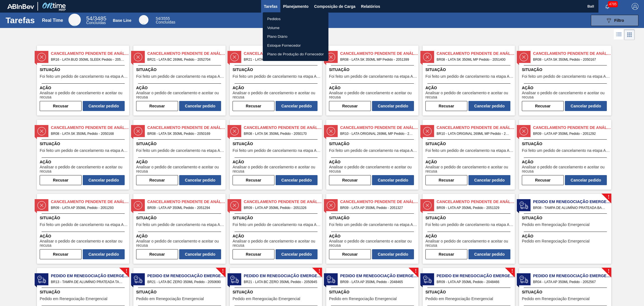 The image size is (644, 306). Describe the element at coordinates (295, 54) in the screenshot. I see `a: Plano de Produção do Fornecedor` at that location.